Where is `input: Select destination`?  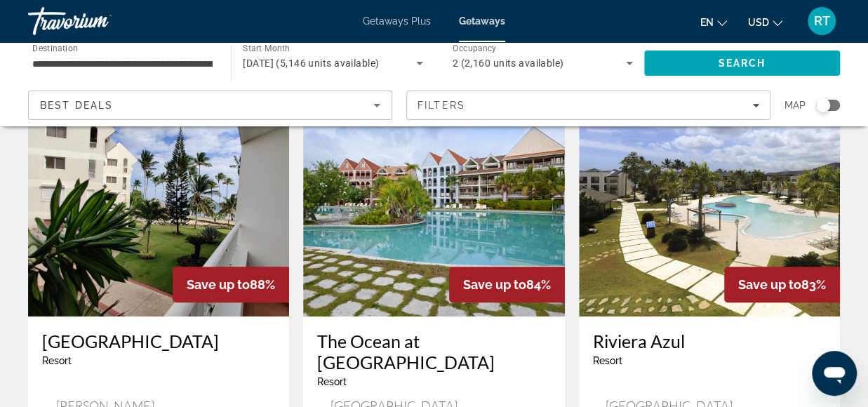 input: Select destination is located at coordinates (122, 64).